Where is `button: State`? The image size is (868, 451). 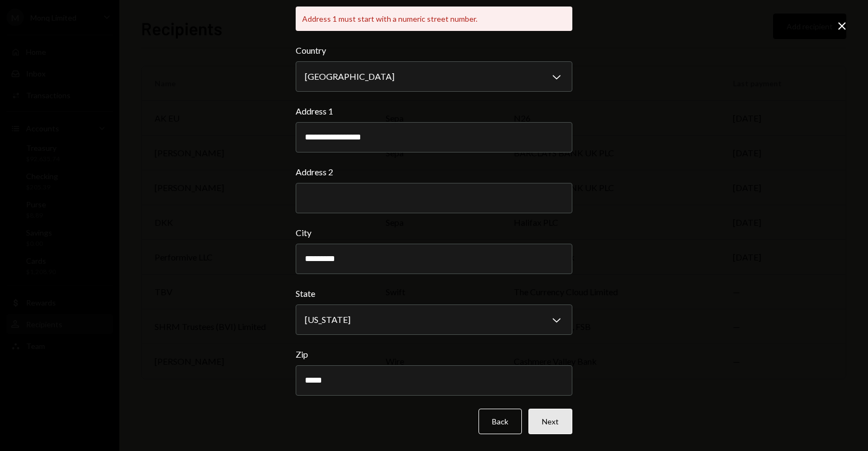 button: State is located at coordinates (434, 320).